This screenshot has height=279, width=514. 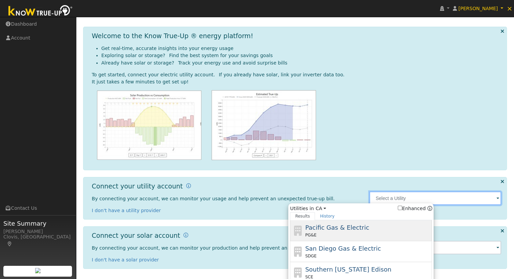 I want to click on img: retrieve, so click(x=38, y=271).